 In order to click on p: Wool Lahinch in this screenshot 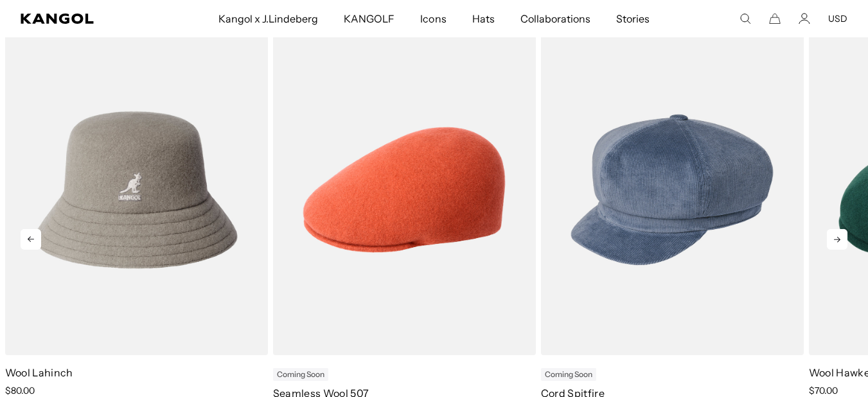, I will do `click(136, 372)`.